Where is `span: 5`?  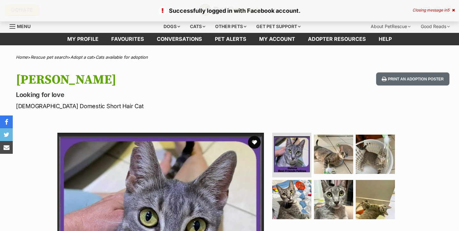
span: 5 is located at coordinates (448, 10).